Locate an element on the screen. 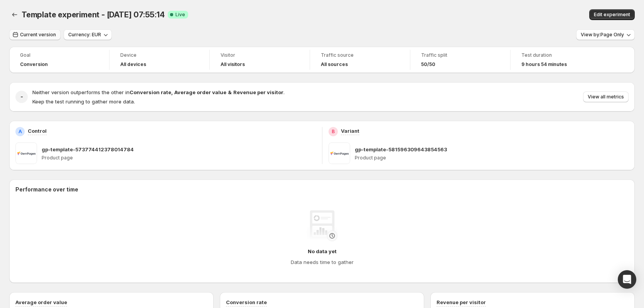 The image size is (644, 308). p: gp-template-573774412378014784 is located at coordinates (87, 149).